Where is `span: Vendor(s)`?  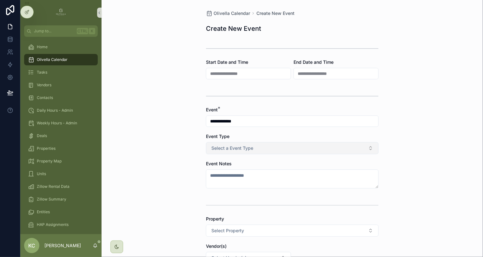
span: Vendor(s) is located at coordinates (216, 246).